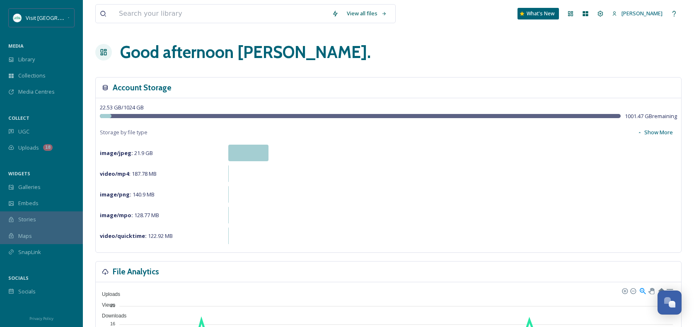  Describe the element at coordinates (124, 132) in the screenshot. I see `span: Storage by file type` at that location.